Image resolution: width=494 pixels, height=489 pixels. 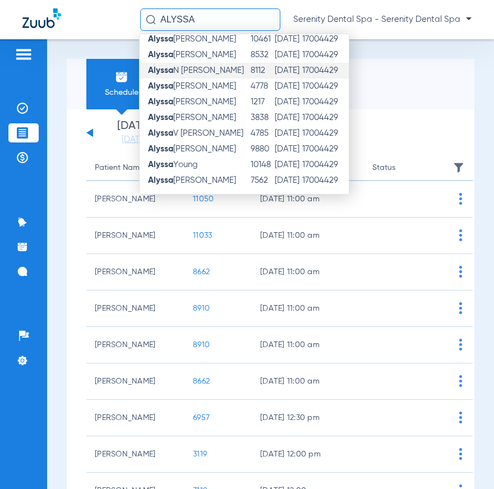 What do you see at coordinates (24, 54) in the screenshot?
I see `img: hamburger-icon` at bounding box center [24, 54].